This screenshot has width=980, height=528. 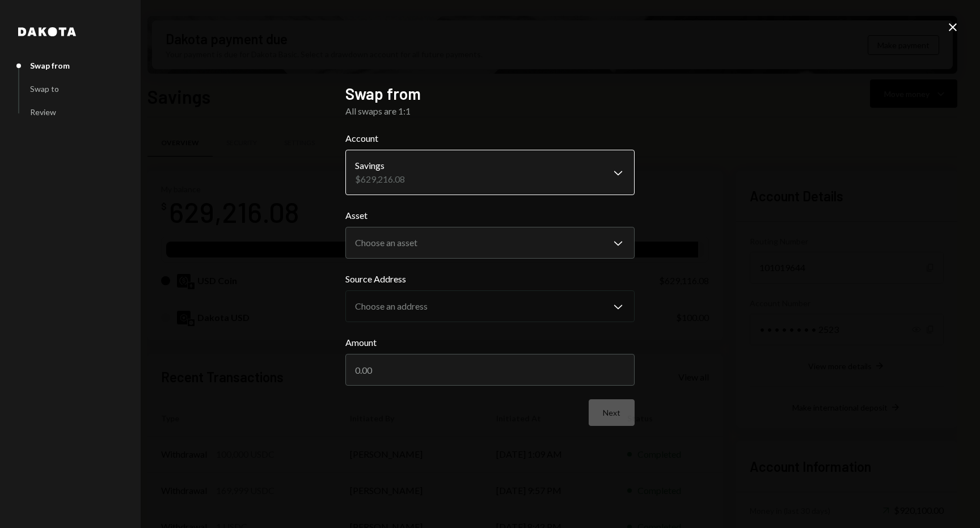 I want to click on div: Swap from, so click(x=50, y=66).